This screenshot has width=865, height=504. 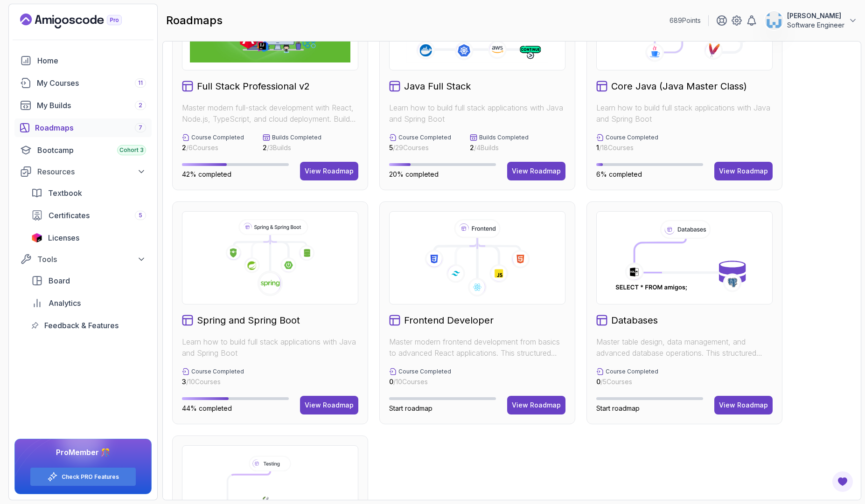 I want to click on h2: Java Full Stack, so click(x=437, y=87).